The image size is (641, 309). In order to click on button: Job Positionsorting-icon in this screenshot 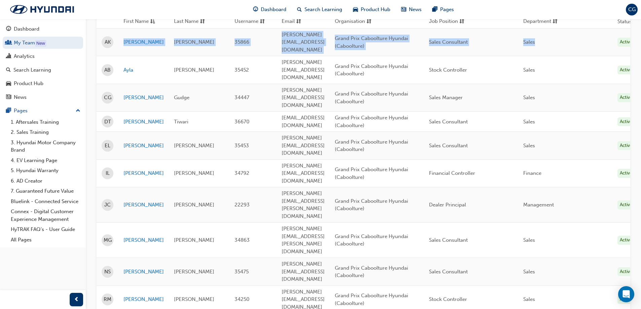, I will do `click(448, 22)`.